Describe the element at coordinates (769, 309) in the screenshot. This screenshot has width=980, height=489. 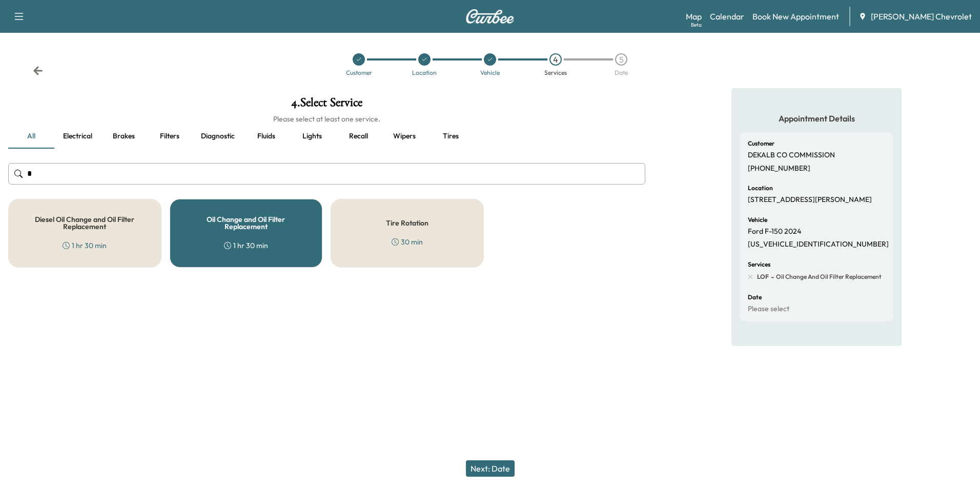
I see `p: Please select` at that location.